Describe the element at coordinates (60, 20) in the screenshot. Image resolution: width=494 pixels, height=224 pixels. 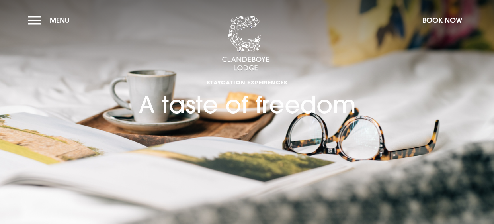
I see `span: Menu` at that location.